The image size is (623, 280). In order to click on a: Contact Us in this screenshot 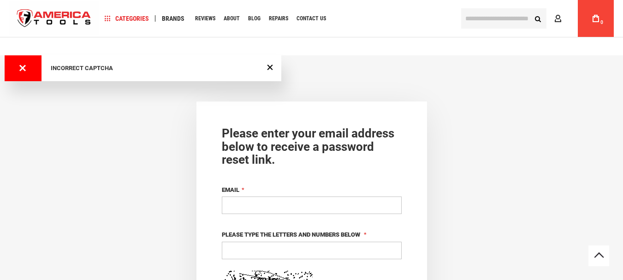, I will do `click(311, 18)`.